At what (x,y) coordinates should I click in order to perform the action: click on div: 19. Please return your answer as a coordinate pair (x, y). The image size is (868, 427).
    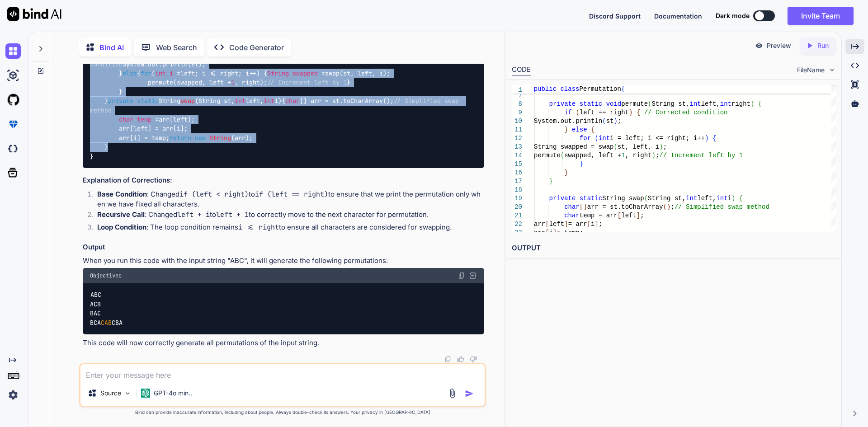
    Looking at the image, I should click on (517, 198).